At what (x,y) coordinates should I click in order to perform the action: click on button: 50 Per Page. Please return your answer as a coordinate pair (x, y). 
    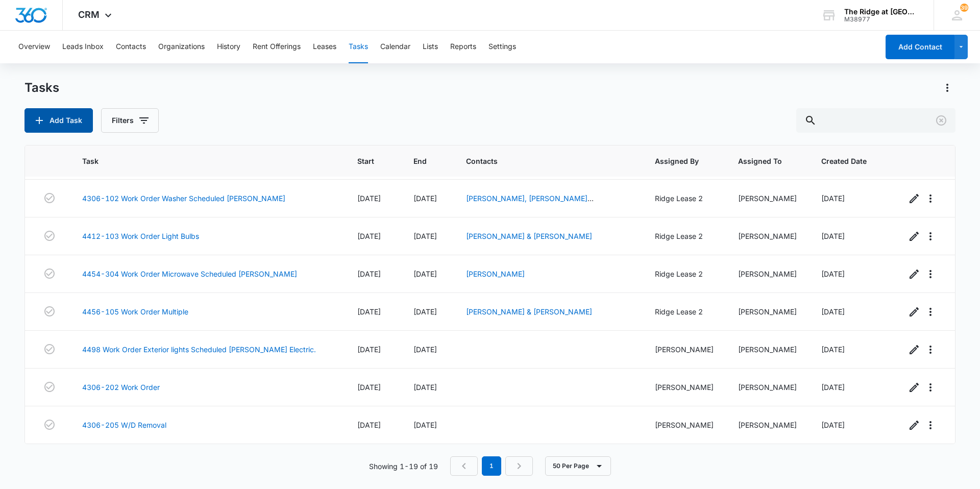
    Looking at the image, I should click on (578, 466).